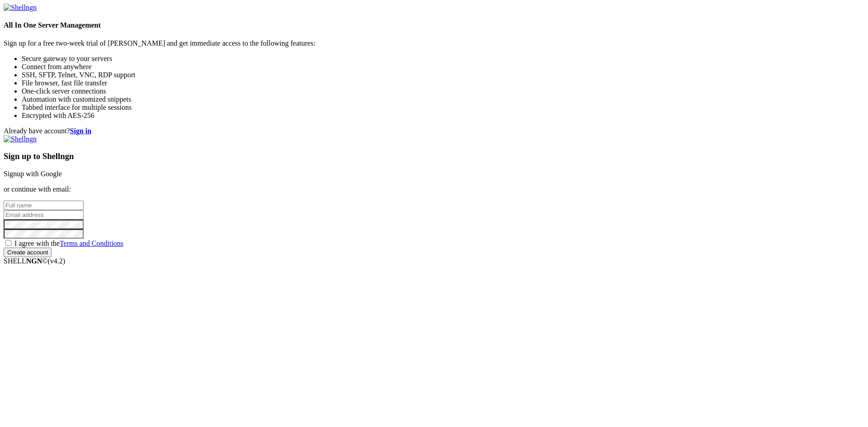  I want to click on li: One-click server connections, so click(443, 91).